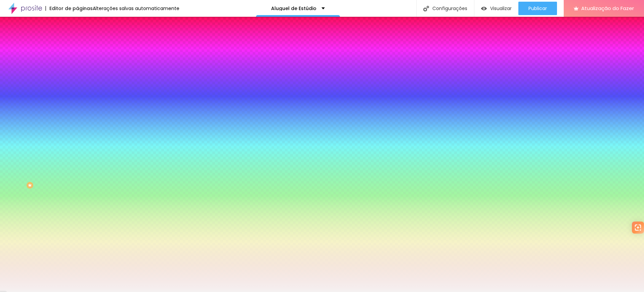  Describe the element at coordinates (496, 8) in the screenshot. I see `button: Visualizar` at that location.